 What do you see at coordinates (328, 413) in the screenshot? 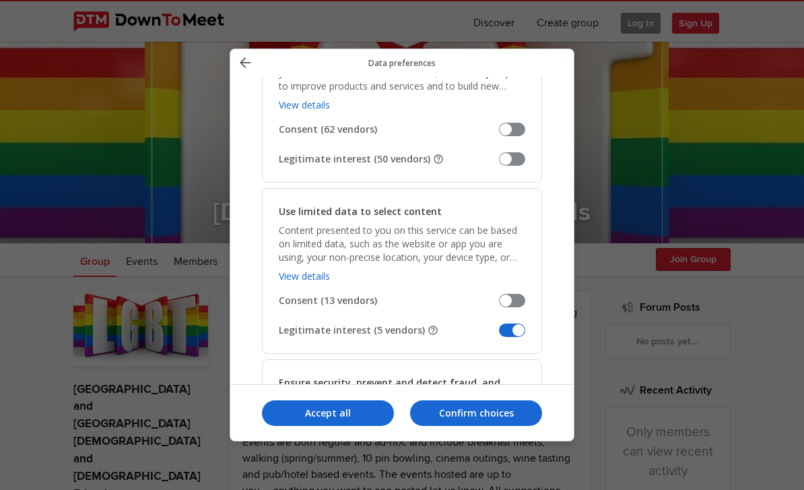
I see `button: Accept all` at bounding box center [328, 413].